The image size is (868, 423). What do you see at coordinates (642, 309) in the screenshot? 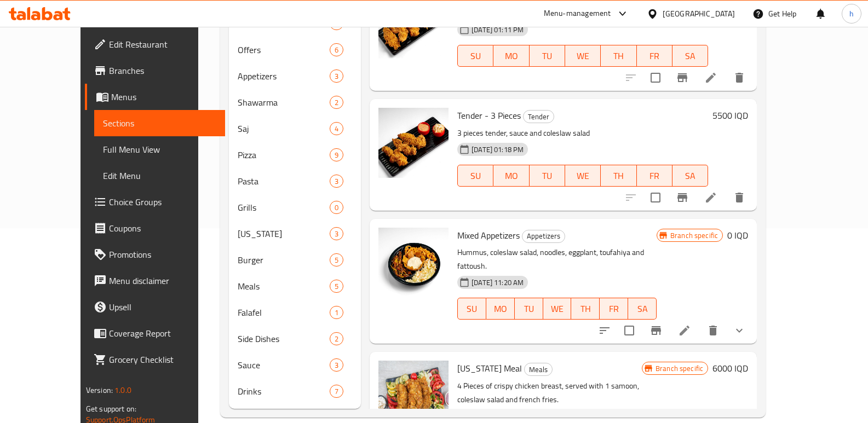
I see `button: SA` at bounding box center [642, 309].